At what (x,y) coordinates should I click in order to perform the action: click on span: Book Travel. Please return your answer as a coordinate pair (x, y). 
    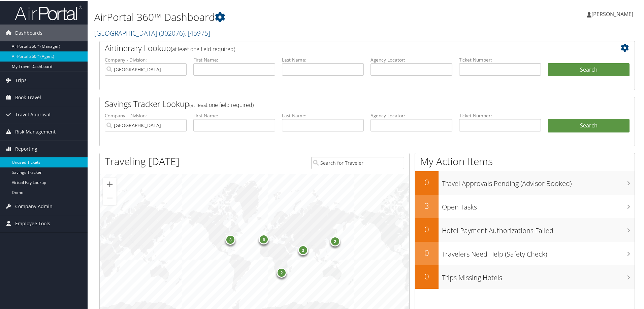
    Looking at the image, I should click on (28, 97).